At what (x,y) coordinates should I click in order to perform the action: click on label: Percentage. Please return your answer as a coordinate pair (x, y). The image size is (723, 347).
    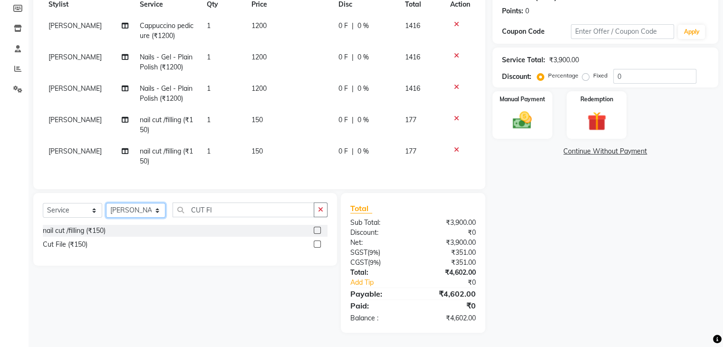
    Looking at the image, I should click on (563, 76).